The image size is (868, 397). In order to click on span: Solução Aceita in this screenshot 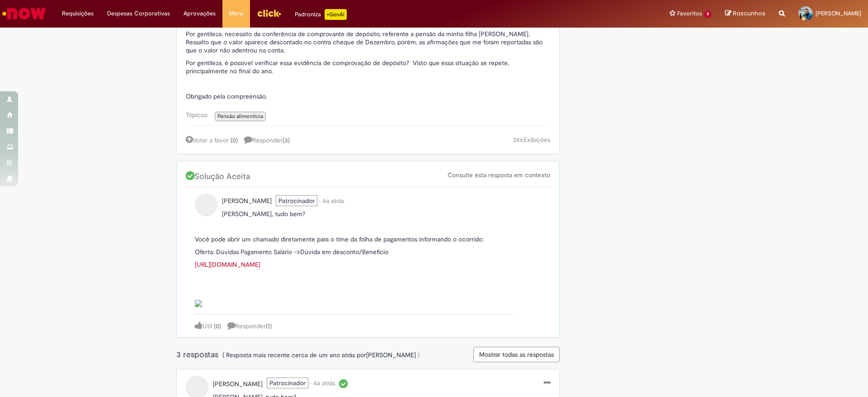, I will do `click(219, 176)`.